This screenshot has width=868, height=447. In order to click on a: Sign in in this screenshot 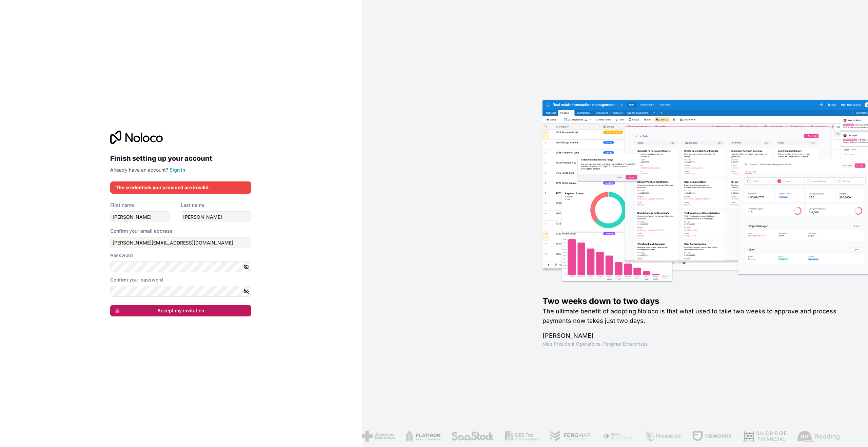, I will do `click(177, 170)`.